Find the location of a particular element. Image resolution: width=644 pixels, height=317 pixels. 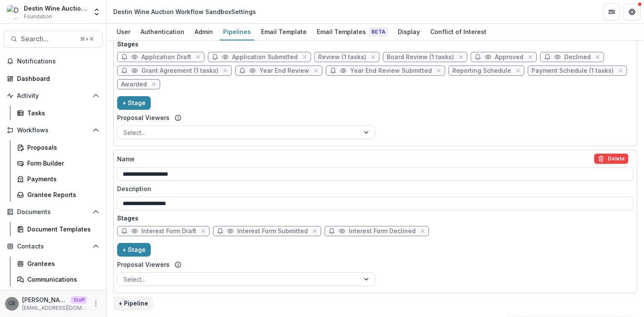

span: Review (1 tasks) is located at coordinates (342, 57).